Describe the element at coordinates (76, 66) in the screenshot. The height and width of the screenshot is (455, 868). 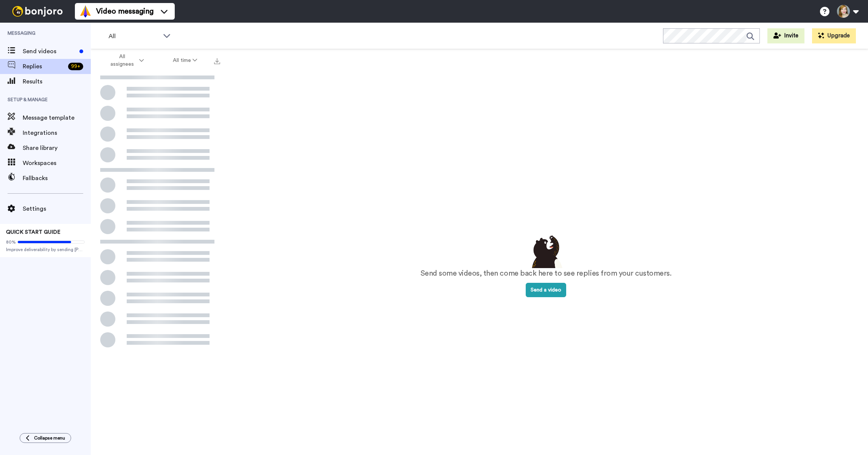
I see `div: 99 +` at that location.